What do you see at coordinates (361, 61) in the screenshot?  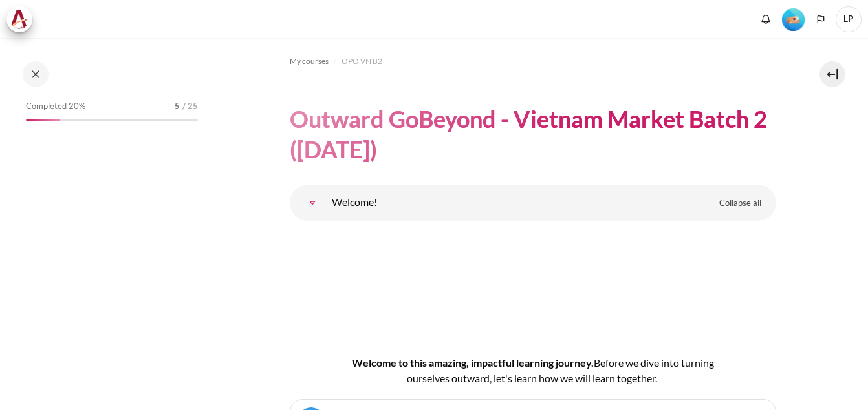 I see `a: OPO VN B2` at bounding box center [361, 61].